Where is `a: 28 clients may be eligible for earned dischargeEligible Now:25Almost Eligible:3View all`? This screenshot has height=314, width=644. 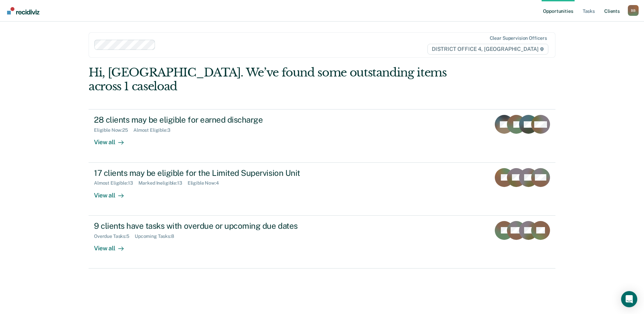
a: 28 clients may be eligible for earned dischargeEligible Now:25Almost Eligible:3View all is located at coordinates (322, 136).